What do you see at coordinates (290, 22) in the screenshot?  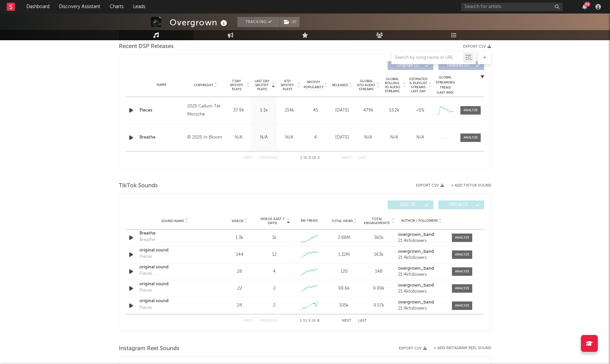 I see `span: ( 2 )` at bounding box center [290, 22].